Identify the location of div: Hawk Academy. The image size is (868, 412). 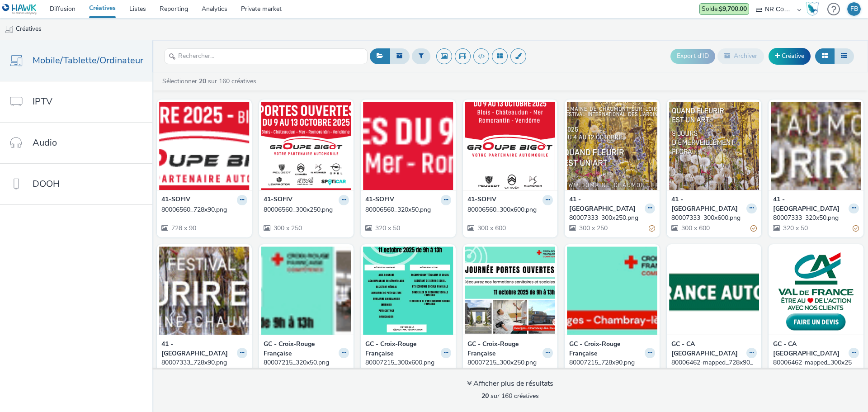
(812, 9).